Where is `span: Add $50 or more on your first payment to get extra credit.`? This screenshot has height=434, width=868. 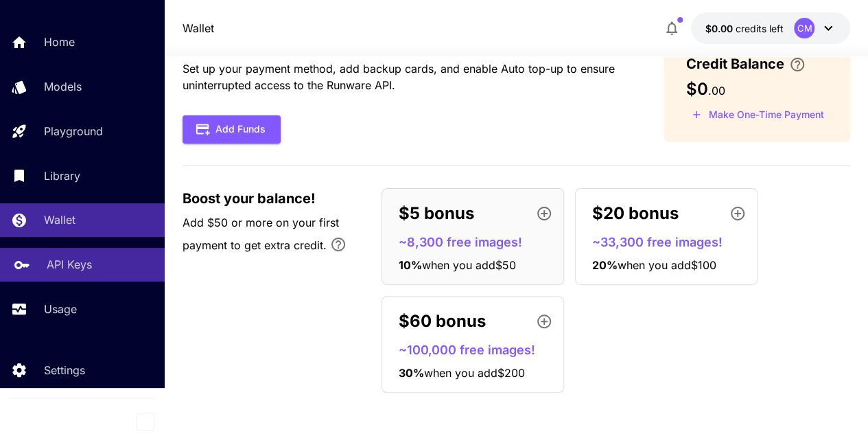 span: Add $50 or more on your first payment to get extra credit. is located at coordinates (261, 233).